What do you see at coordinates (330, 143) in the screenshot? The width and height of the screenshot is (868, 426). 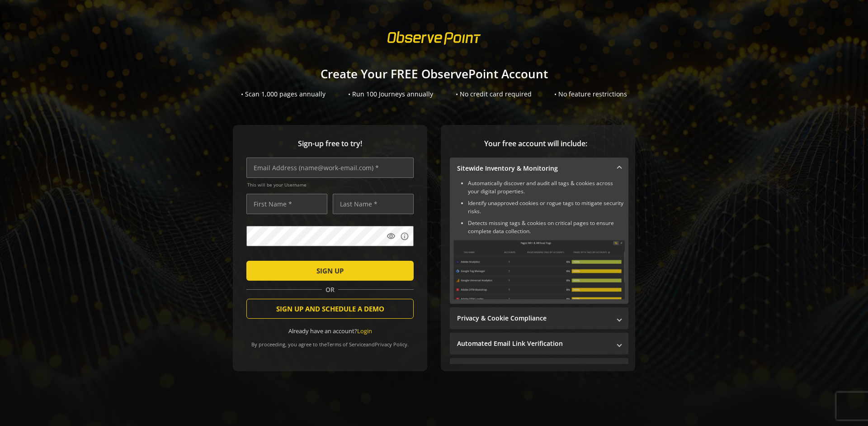 I see `span: Sign-up free to try!` at bounding box center [330, 143].